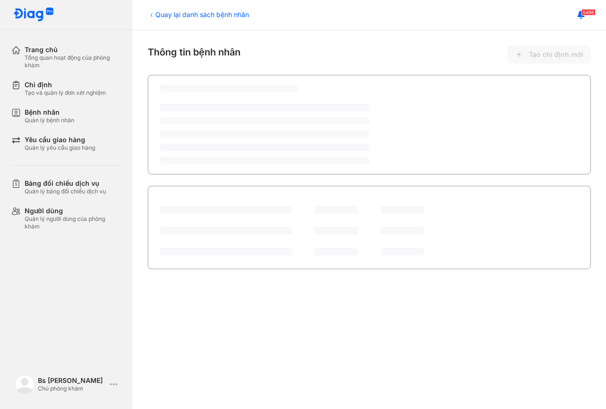 The image size is (606, 409). Describe the element at coordinates (549, 54) in the screenshot. I see `button: Tạo chỉ định mới` at that location.